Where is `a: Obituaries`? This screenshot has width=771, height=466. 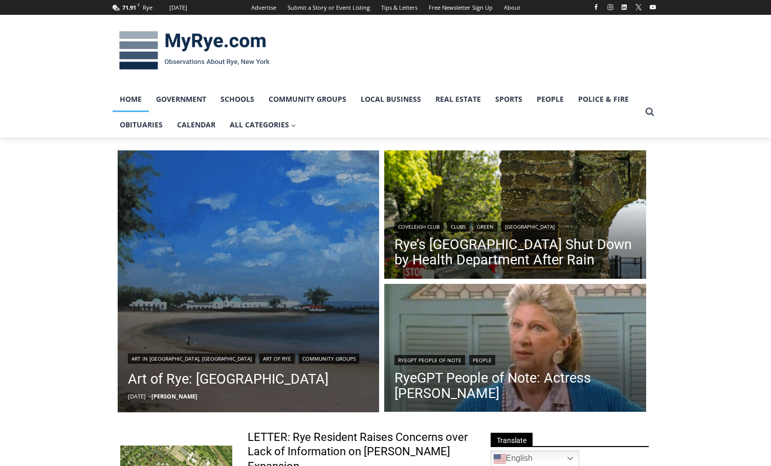 a: Obituaries is located at coordinates (141, 125).